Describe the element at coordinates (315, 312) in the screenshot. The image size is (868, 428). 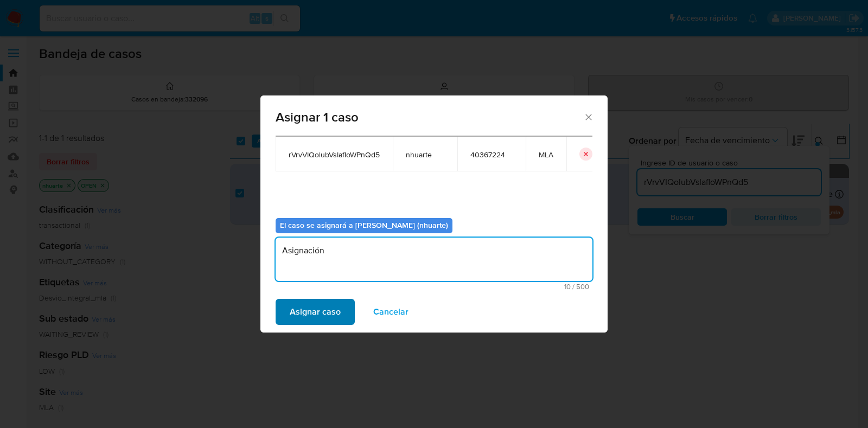
I see `span: Asignar caso` at that location.